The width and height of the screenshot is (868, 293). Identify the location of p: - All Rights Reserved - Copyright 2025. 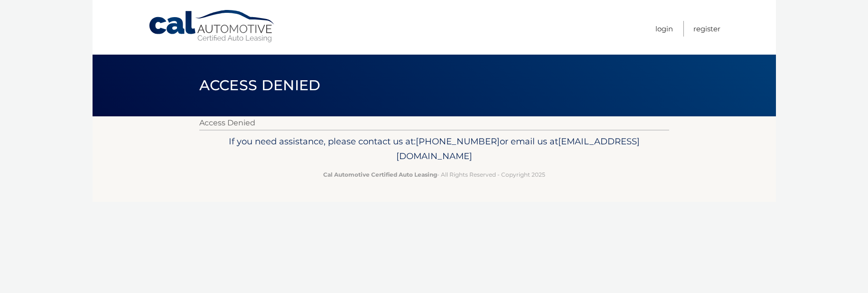
(434, 175).